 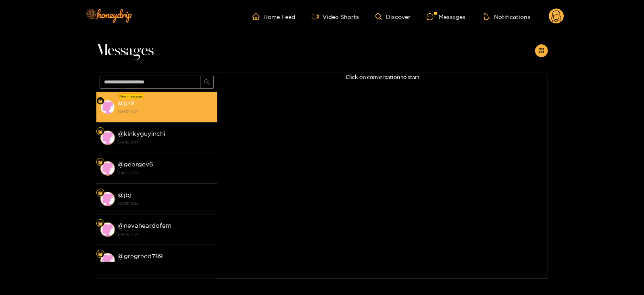 I want to click on a: Home Feed, so click(x=274, y=16).